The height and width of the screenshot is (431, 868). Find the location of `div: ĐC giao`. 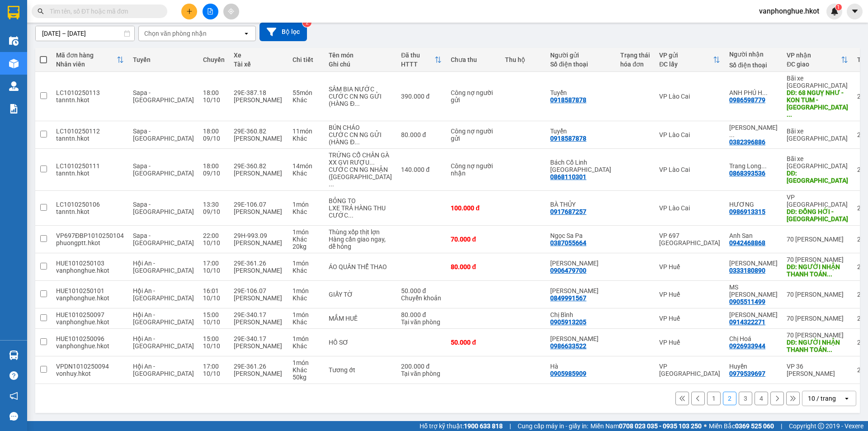

div: ĐC giao is located at coordinates (814, 64).